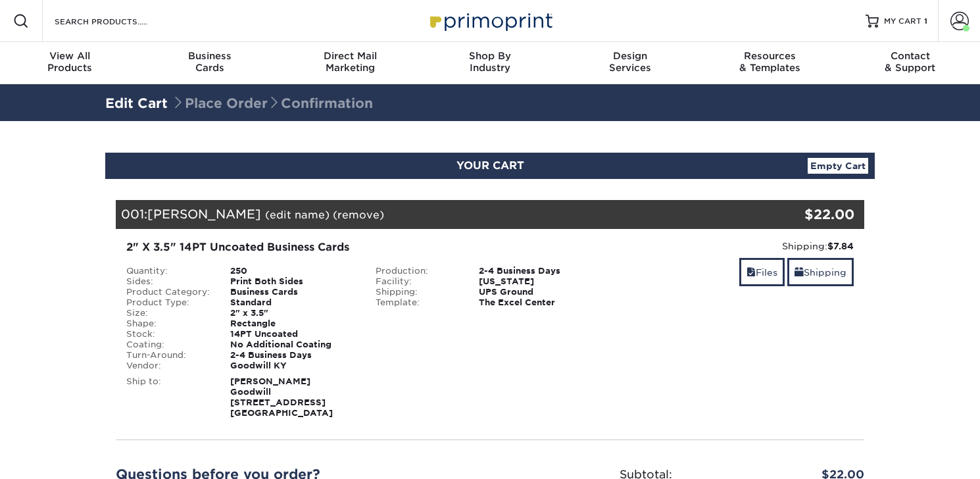 The height and width of the screenshot is (479, 980). I want to click on a: BusinessCards, so click(209, 63).